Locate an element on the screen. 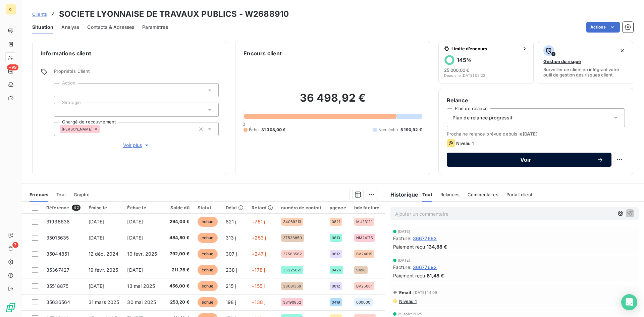 The width and height of the screenshot is (644, 317). span: +138 j is located at coordinates (258, 302).